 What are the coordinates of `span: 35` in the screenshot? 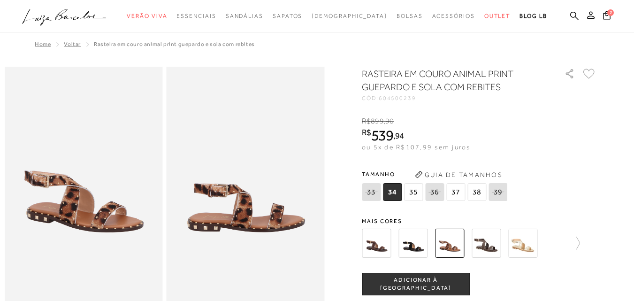 It's located at (413, 192).